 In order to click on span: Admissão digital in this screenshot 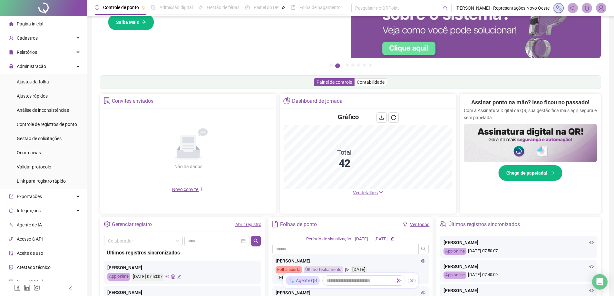, I will do `click(176, 7)`.